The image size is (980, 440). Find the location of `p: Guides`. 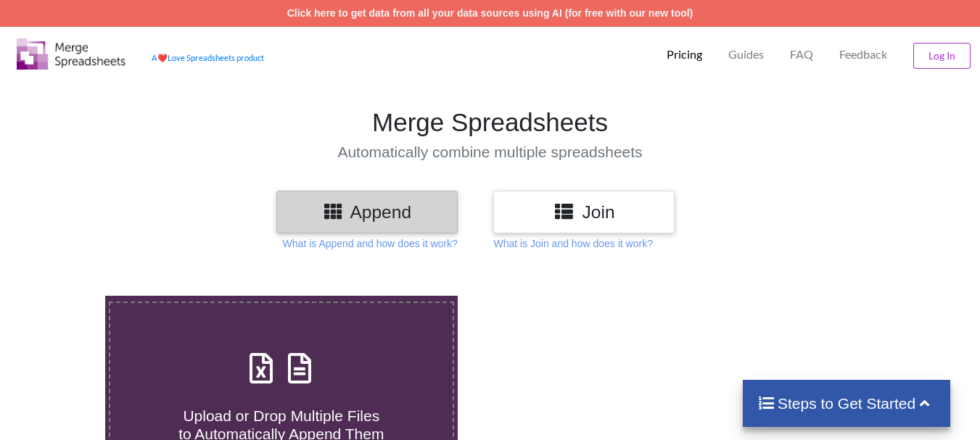

p: Guides is located at coordinates (746, 55).